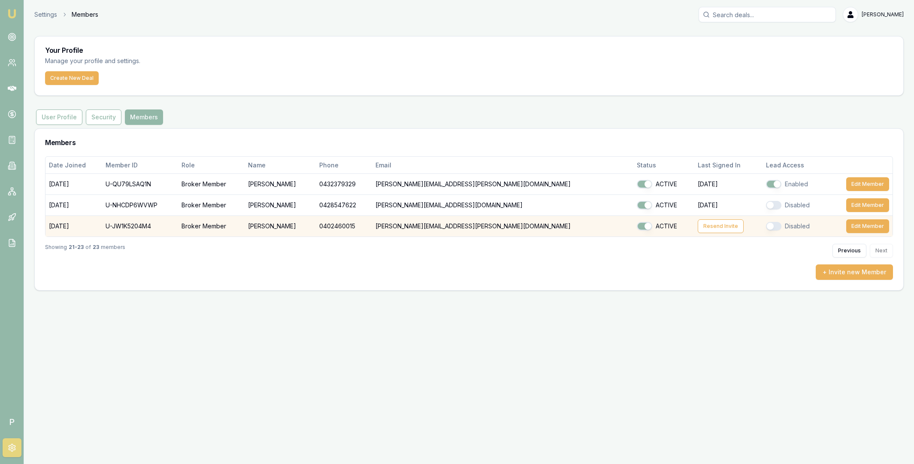  I want to click on button: Security, so click(103, 117).